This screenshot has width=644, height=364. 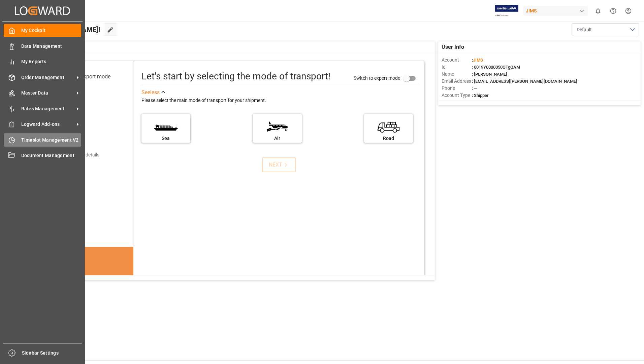 What do you see at coordinates (48, 124) in the screenshot?
I see `span: Logward Add-ons` at bounding box center [48, 124].